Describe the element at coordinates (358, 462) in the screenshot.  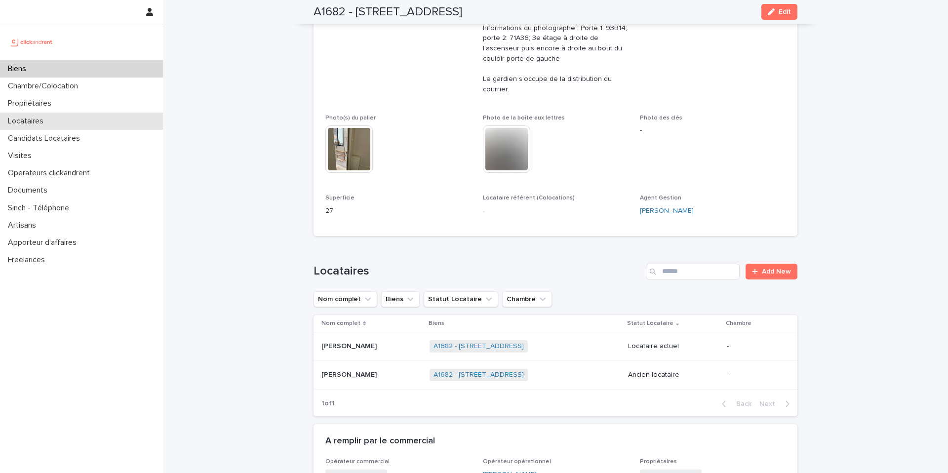
I see `span: Opérateur commercial` at that location.